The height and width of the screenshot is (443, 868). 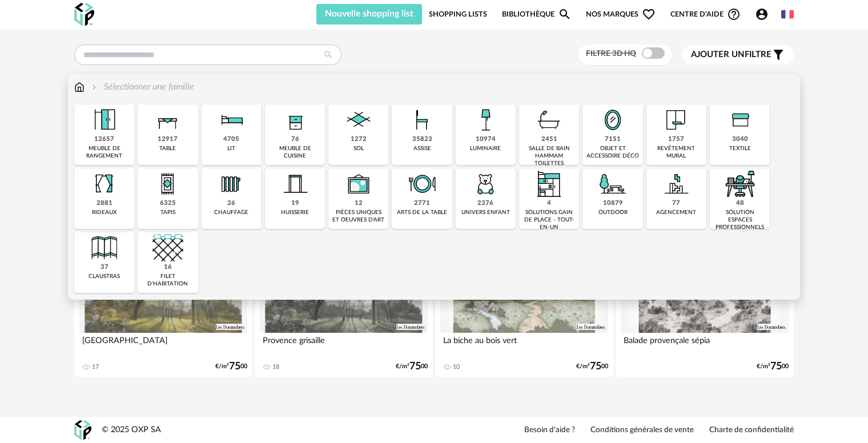 What do you see at coordinates (734, 14) in the screenshot?
I see `span: Help Circle Outline icon` at bounding box center [734, 14].